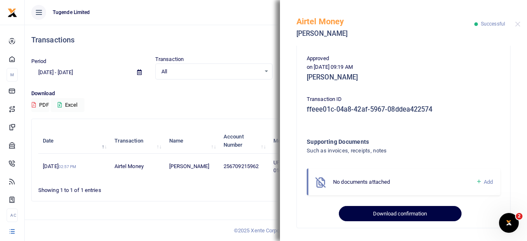  Describe the element at coordinates (387, 151) in the screenshot. I see `h4: Such as invoices, receipts, notes` at that location.